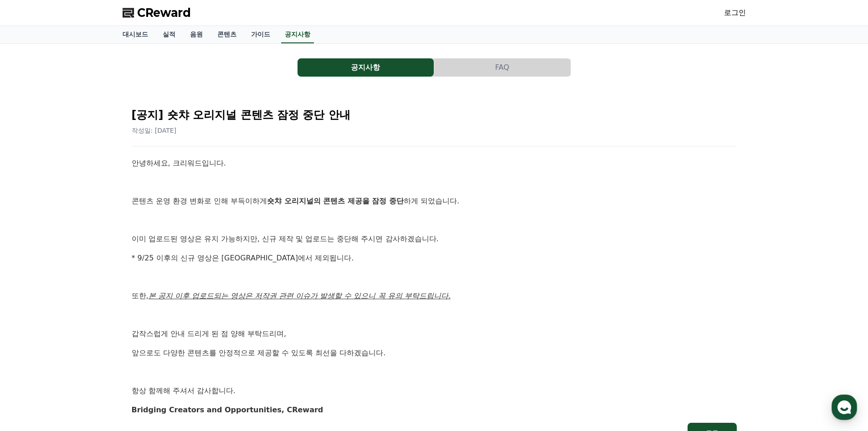  I want to click on a: 실적, so click(169, 34).